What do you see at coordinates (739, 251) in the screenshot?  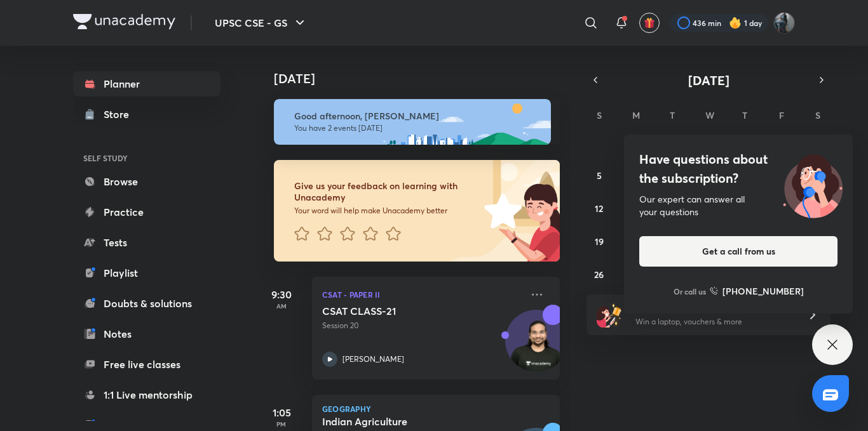 I see `button: Get a call from us` at bounding box center [739, 251].